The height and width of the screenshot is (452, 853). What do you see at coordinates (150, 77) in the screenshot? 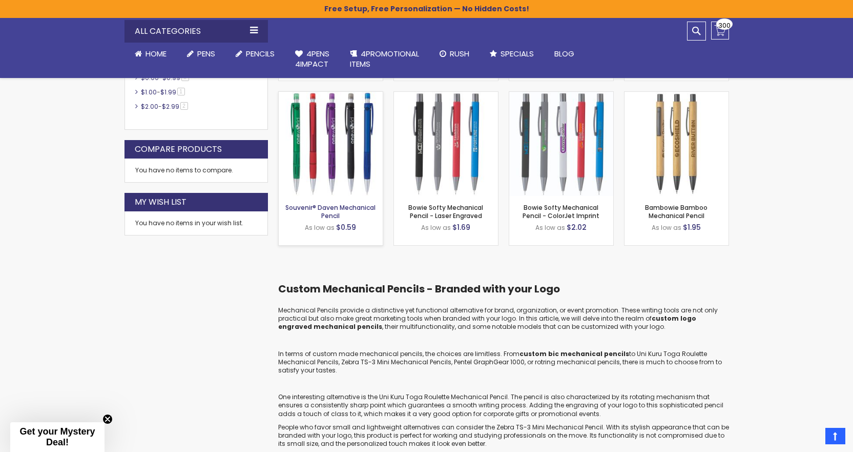
I see `span: $0.00` at bounding box center [150, 77].